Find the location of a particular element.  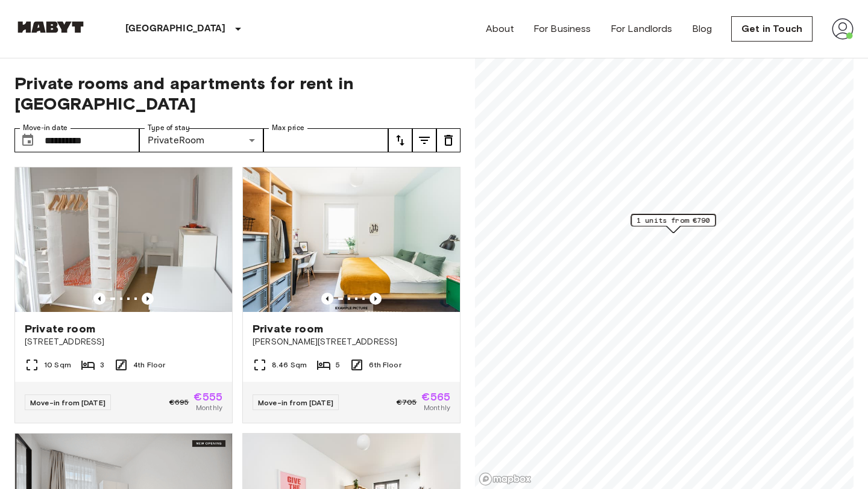

a: For Business is located at coordinates (562, 29).